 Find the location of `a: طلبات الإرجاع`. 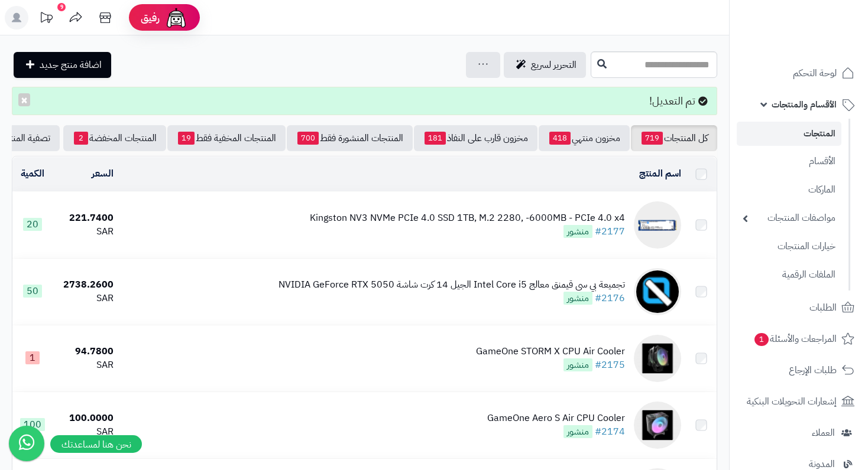

a: طلبات الإرجاع is located at coordinates (798, 371).